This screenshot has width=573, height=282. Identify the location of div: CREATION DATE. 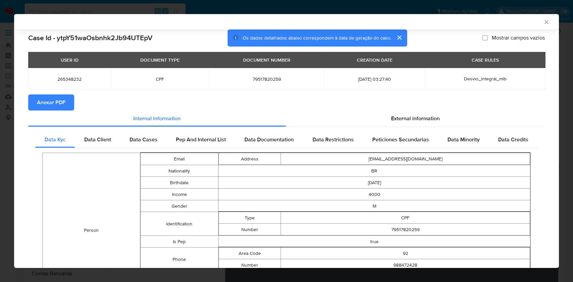
(374, 60).